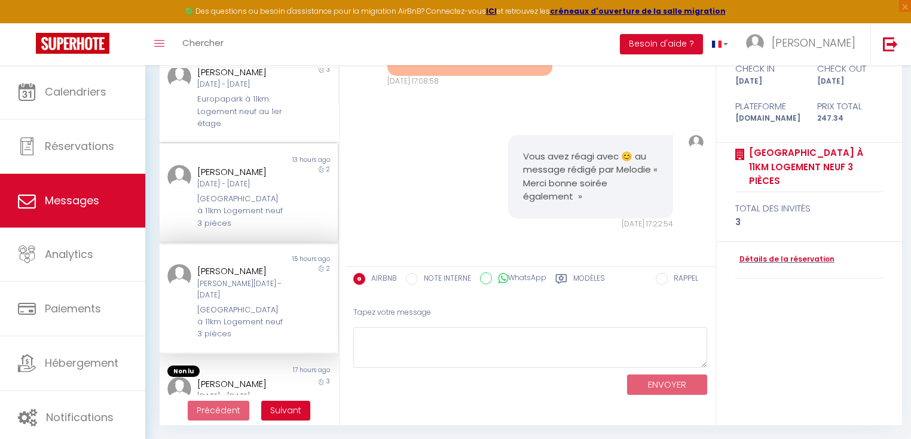  Describe the element at coordinates (850, 106) in the screenshot. I see `div: Prix total` at that location.